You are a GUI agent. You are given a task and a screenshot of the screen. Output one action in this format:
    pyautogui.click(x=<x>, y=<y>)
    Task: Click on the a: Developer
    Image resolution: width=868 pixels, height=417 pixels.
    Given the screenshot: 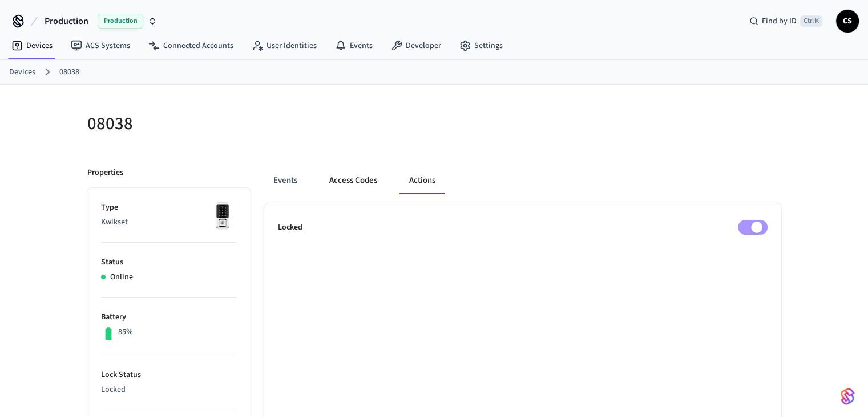 What is the action you would take?
    pyautogui.click(x=416, y=46)
    